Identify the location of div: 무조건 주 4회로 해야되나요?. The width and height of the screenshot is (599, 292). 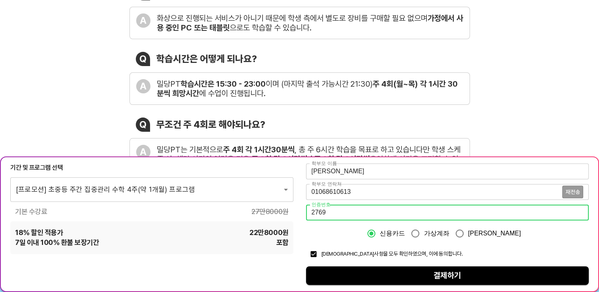
(211, 124).